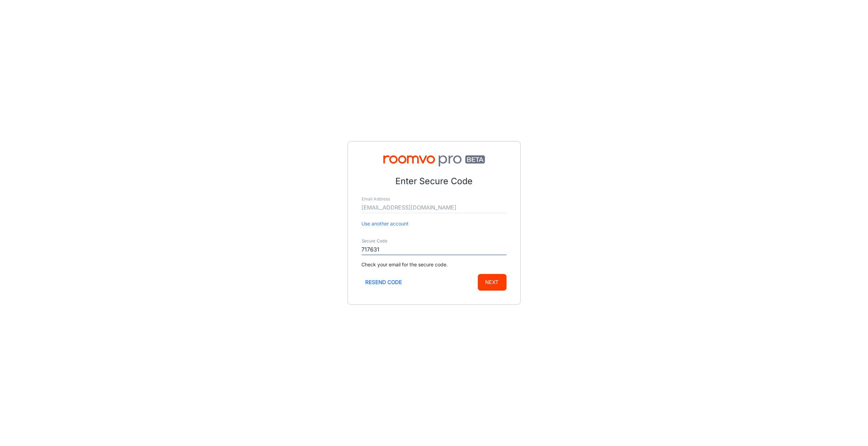  I want to click on img: Roomvo PRO Beta, so click(434, 160).